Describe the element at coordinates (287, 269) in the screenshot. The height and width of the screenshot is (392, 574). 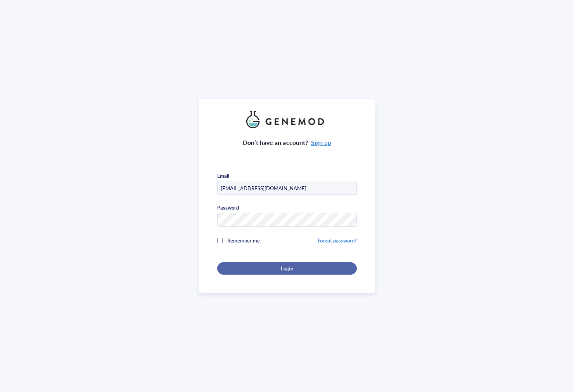
I see `span: Login` at that location.